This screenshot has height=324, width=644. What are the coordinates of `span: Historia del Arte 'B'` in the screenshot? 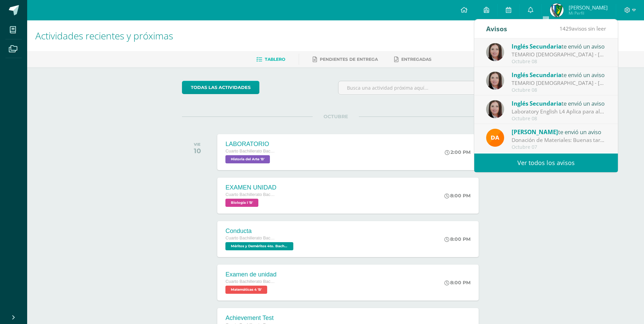 It's located at (247, 159).